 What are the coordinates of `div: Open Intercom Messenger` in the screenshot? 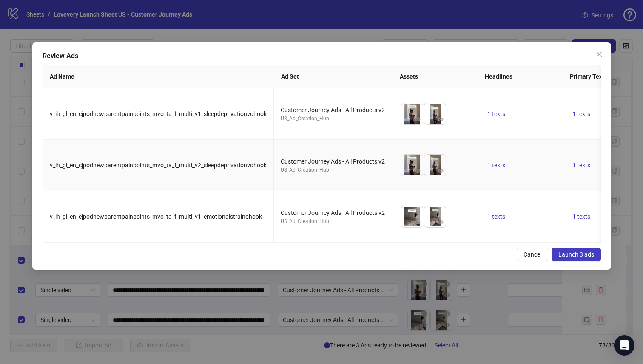 It's located at (624, 345).